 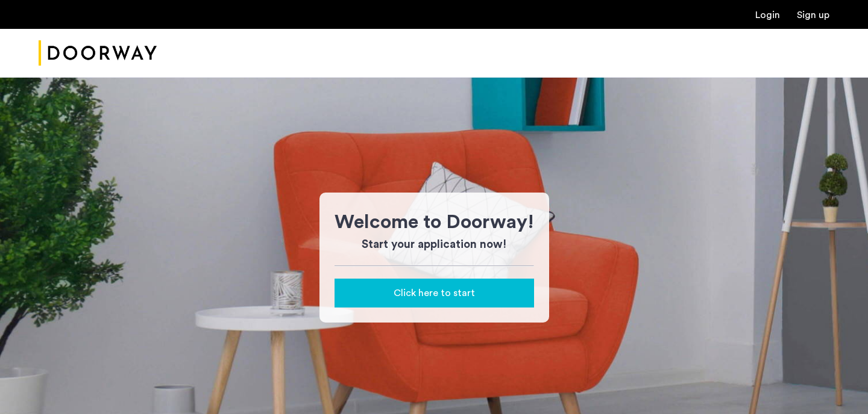 What do you see at coordinates (98, 53) in the screenshot?
I see `a: Cazamio Logo` at bounding box center [98, 53].